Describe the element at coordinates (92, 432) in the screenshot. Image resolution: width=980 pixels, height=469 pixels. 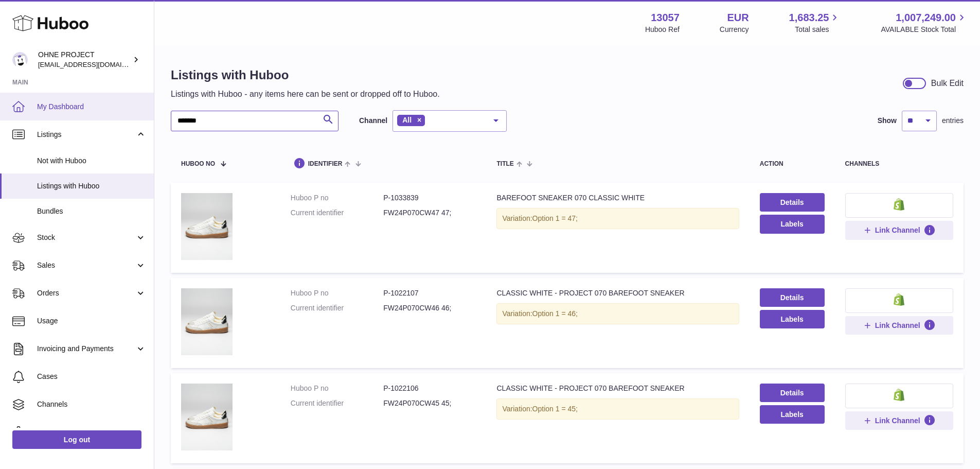
I see `span: Settings` at that location.